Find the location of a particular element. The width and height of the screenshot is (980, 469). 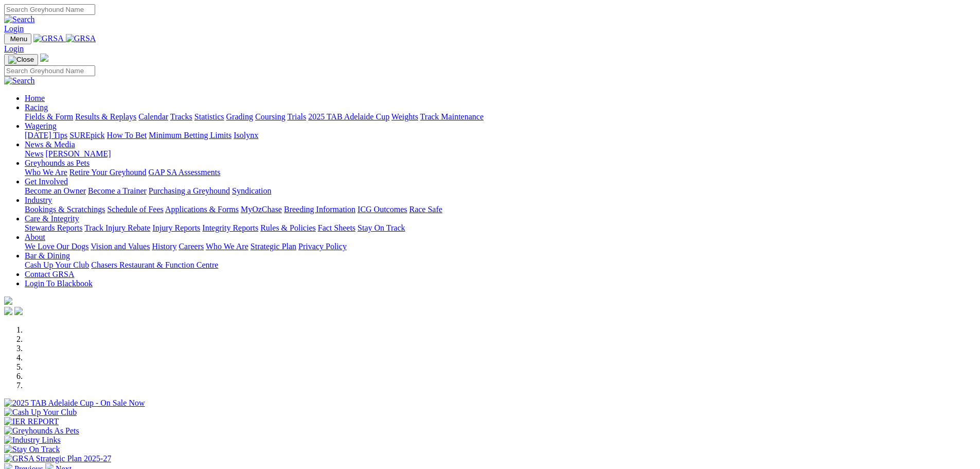

a: Results & Replays is located at coordinates (105, 116).